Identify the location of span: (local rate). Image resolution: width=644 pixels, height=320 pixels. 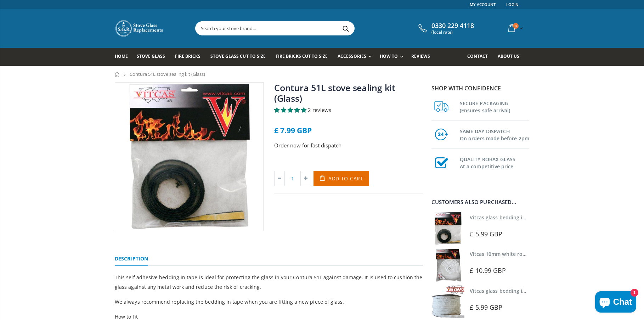
(453, 33).